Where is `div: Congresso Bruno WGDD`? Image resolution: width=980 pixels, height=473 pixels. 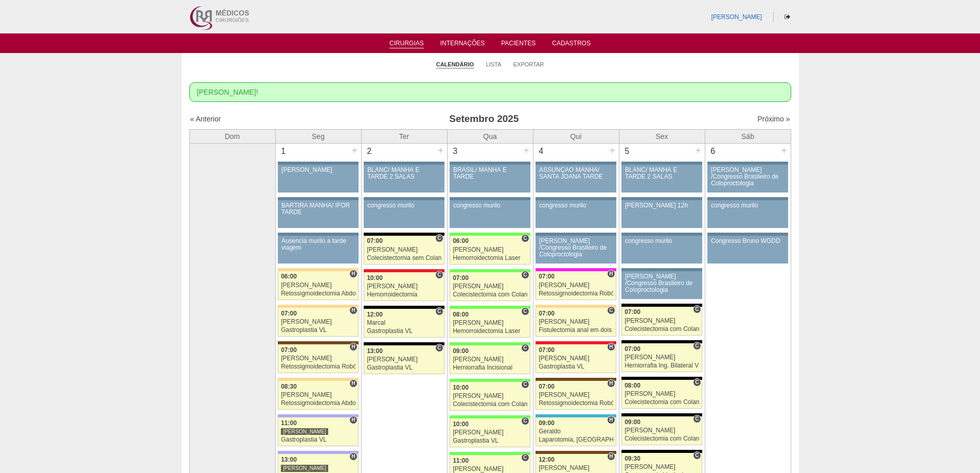 div: Congresso Bruno WGDD is located at coordinates (748, 241).